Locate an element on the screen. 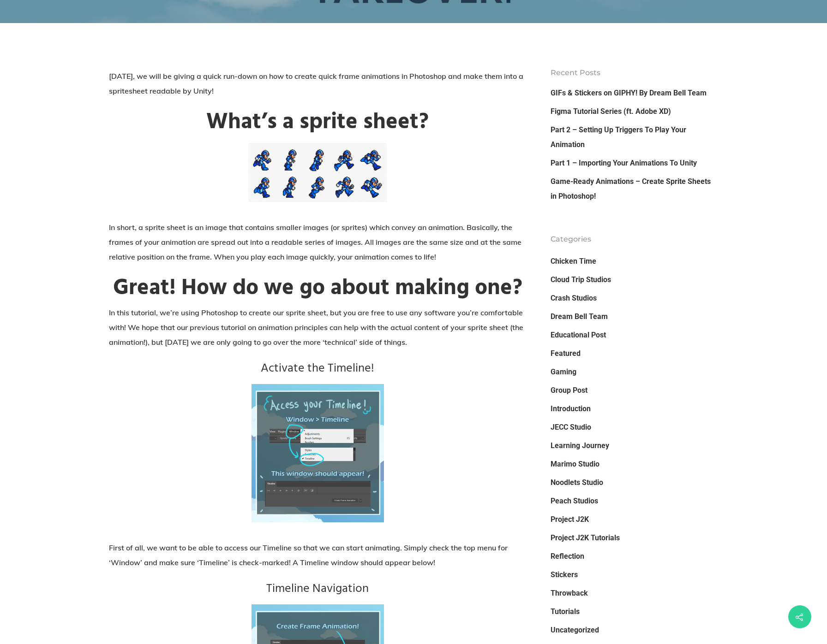 Image resolution: width=827 pixels, height=644 pixels. h4: Recent Posts is located at coordinates (634, 73).